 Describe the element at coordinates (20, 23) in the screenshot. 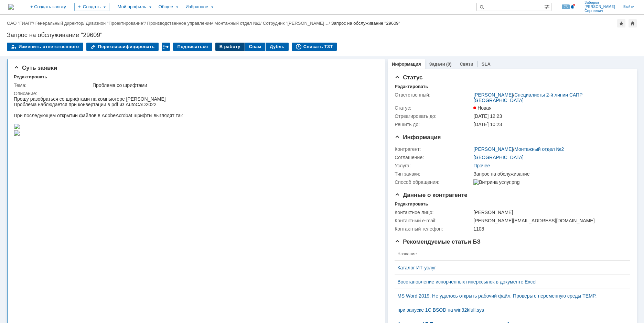

I see `a: ОАО "ГИАП"` at that location.